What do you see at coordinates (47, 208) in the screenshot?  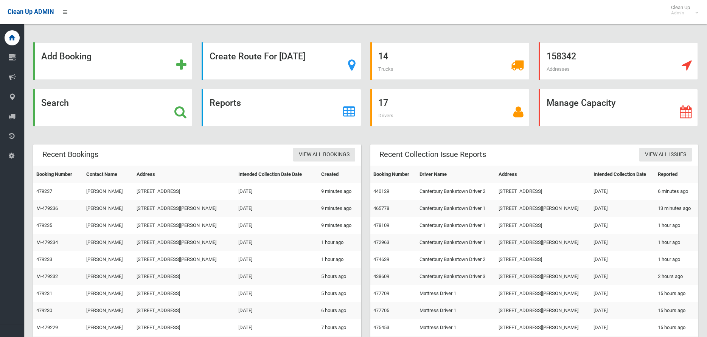 I see `a: M-479236` at bounding box center [47, 208].